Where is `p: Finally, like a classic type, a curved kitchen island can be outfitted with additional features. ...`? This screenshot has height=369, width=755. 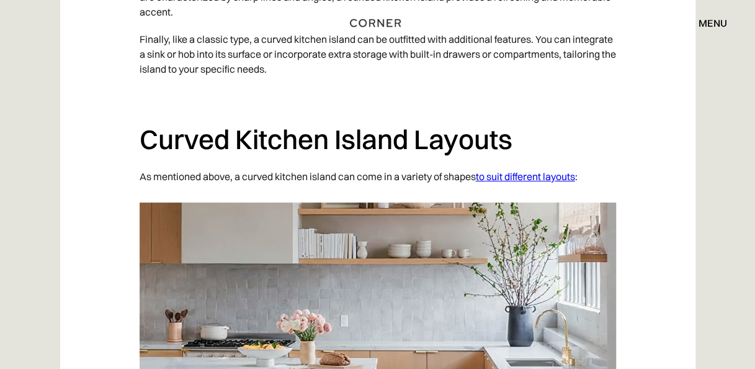 p: Finally, like a classic type, a curved kitchen island can be outfitted with additional features. ... is located at coordinates (378, 54).